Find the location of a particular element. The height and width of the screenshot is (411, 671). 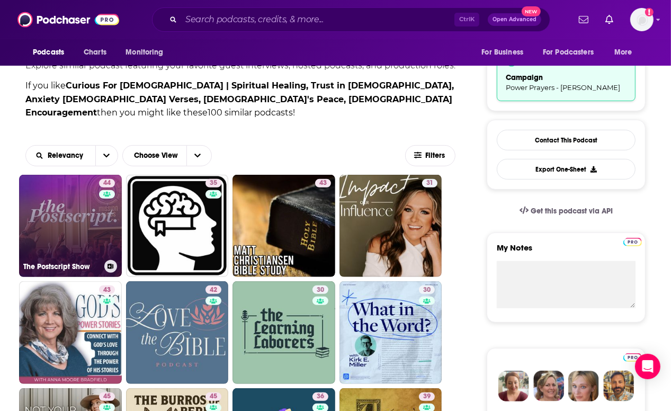

span: 39 is located at coordinates (427, 397).